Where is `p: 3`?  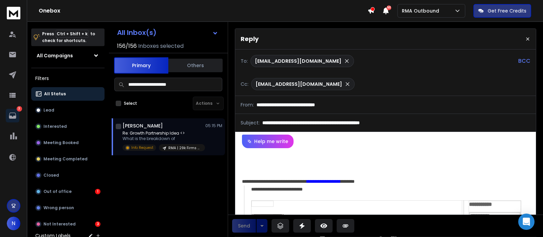
p: 3 is located at coordinates (19, 109).